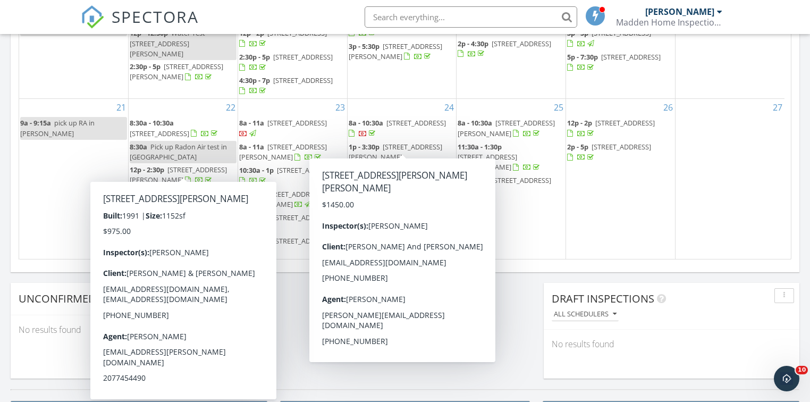 This screenshot has width=810, height=402. What do you see at coordinates (231, 107) in the screenshot?
I see `a: Go to September 22, 2025` at bounding box center [231, 107].